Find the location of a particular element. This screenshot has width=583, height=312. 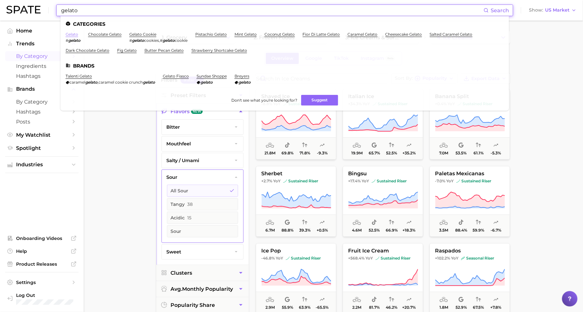

span: 52.5% is located at coordinates (391, 153).